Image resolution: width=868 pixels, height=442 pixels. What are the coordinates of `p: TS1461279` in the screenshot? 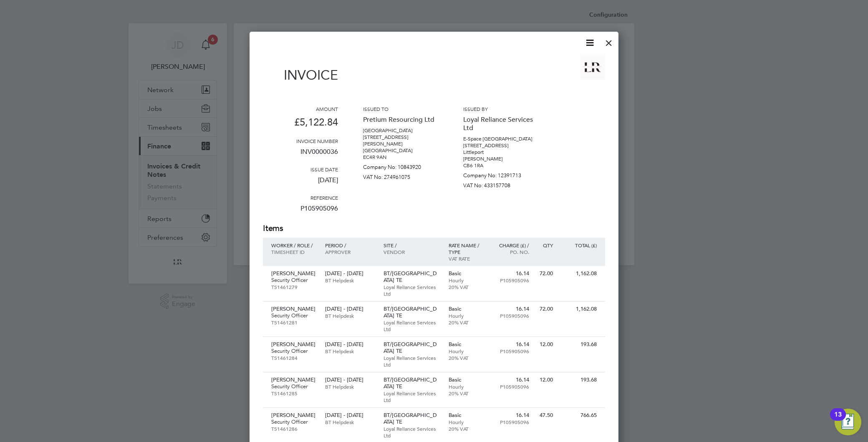 It's located at (293, 287).